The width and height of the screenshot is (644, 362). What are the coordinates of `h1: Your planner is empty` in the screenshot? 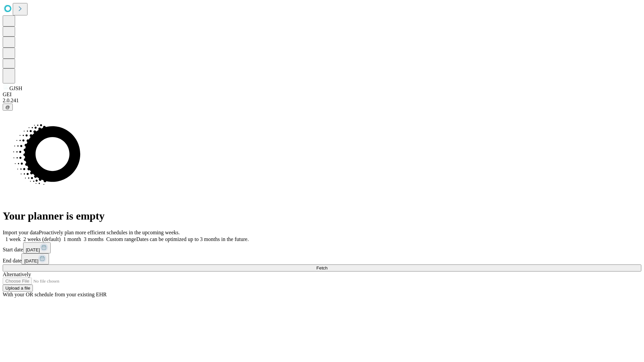 It's located at (322, 216).